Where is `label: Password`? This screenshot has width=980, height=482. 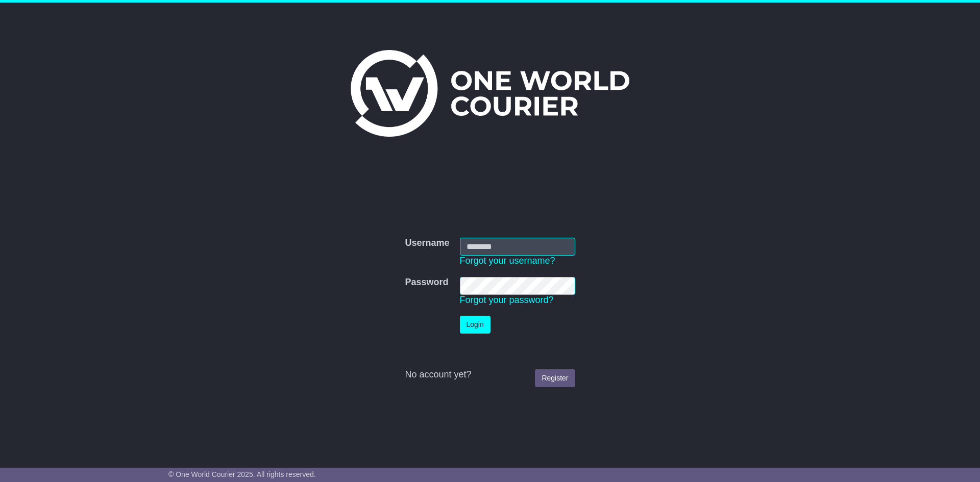
label: Password is located at coordinates (426, 283).